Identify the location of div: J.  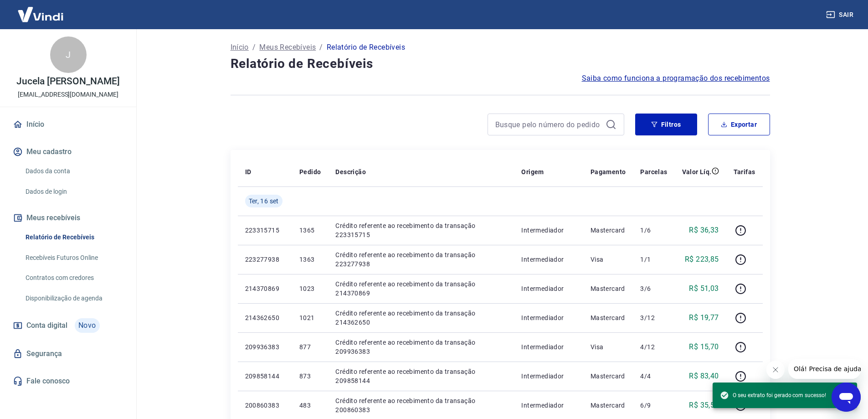
(68, 55).